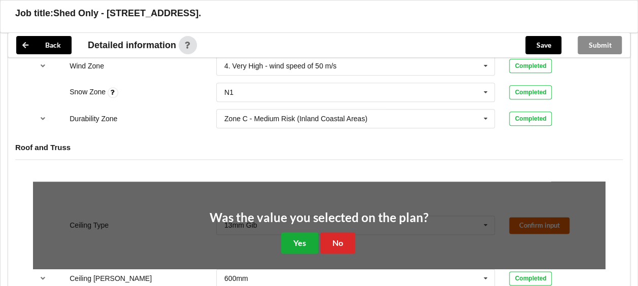 The image size is (638, 286). Describe the element at coordinates (337, 243) in the screenshot. I see `button: No` at that location.